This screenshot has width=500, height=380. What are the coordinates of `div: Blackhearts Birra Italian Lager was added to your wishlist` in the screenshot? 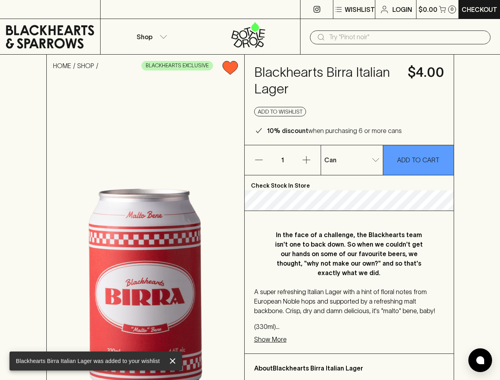 It's located at (88, 361).